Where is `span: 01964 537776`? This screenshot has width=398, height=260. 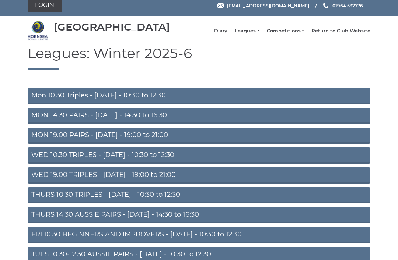
span: 01964 537776 is located at coordinates (347, 6).